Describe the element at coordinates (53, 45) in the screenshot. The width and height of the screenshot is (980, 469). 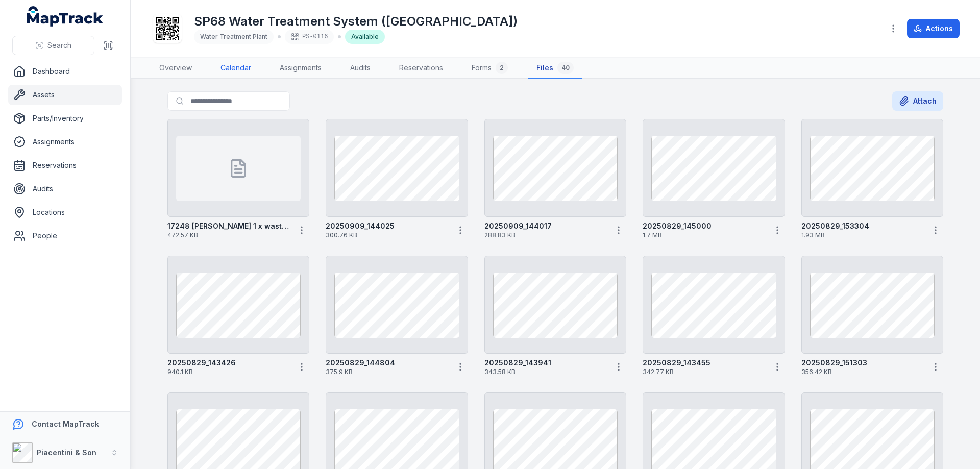
I see `button: Search` at that location.